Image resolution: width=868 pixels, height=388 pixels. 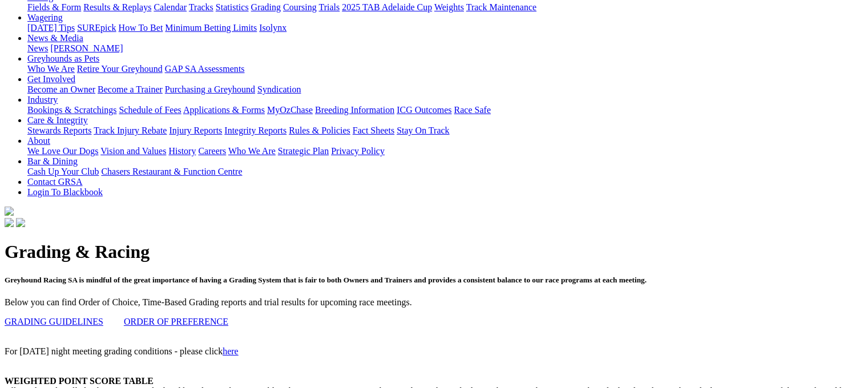 What do you see at coordinates (445, 110) in the screenshot?
I see `div: Industry` at bounding box center [445, 110].